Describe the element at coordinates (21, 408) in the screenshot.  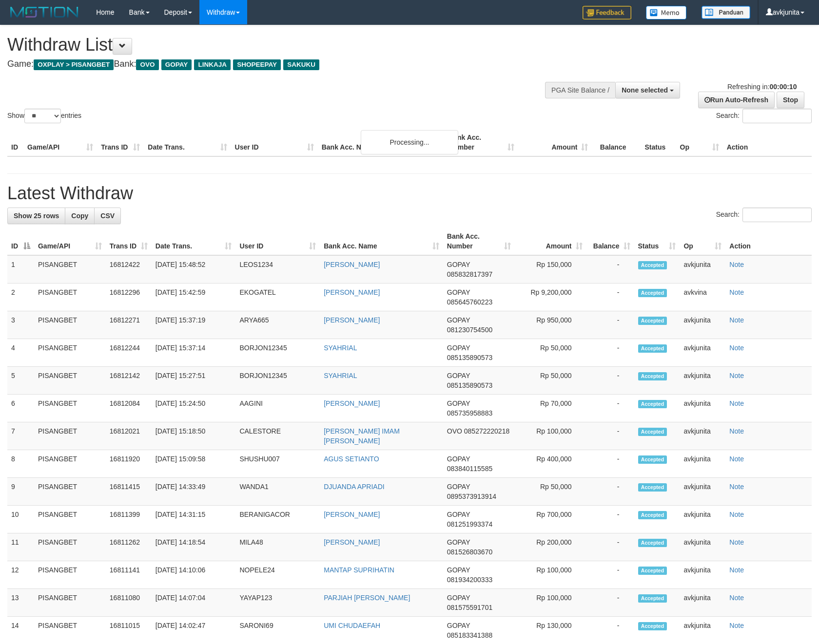
I see `td: 6` at that location.